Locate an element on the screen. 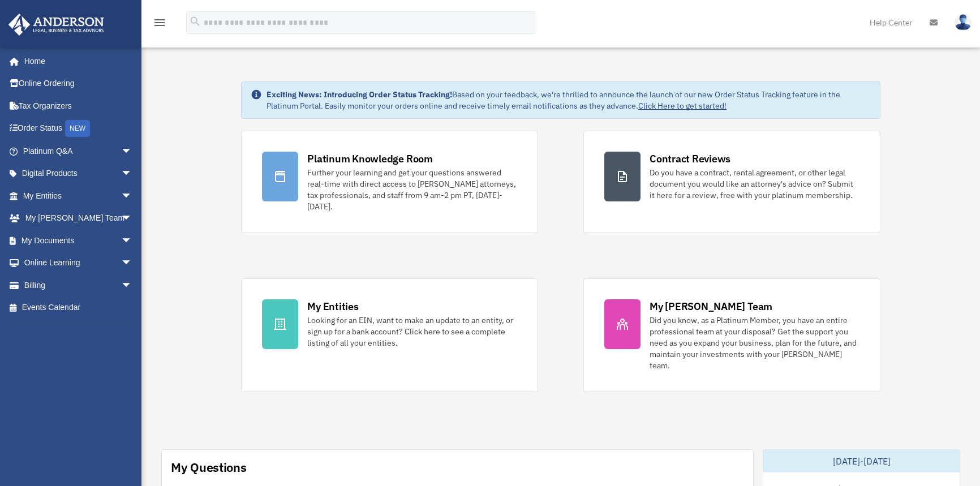 Image resolution: width=980 pixels, height=486 pixels. div: Further your learning and get your questions answered real-time with direct access to [PERSON_NAM... is located at coordinates (412, 189).